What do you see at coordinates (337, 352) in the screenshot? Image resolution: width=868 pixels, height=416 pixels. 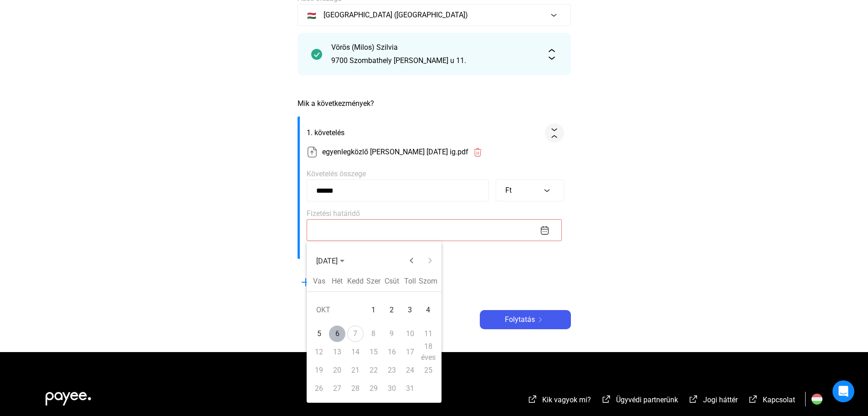 I see `button: 2025. október 13.` at bounding box center [337, 352].